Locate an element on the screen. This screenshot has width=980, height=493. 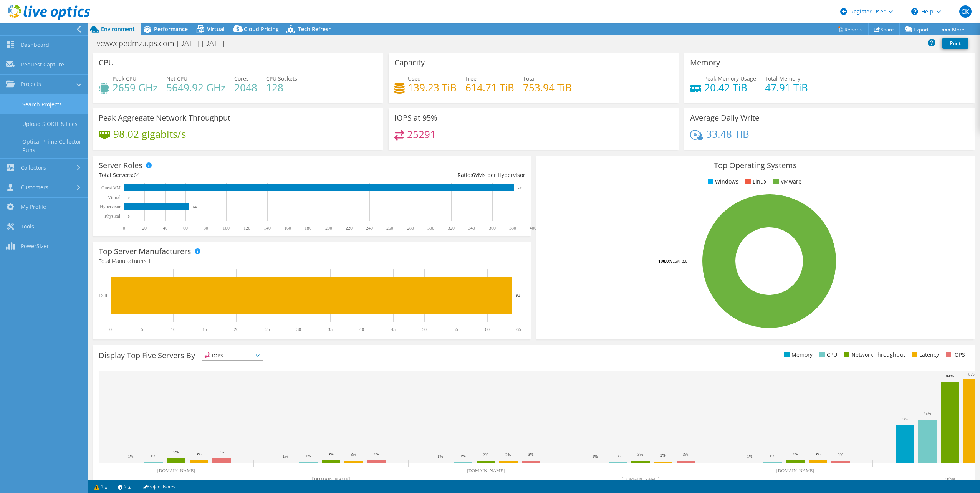
text: Hypervisor is located at coordinates (110, 207).